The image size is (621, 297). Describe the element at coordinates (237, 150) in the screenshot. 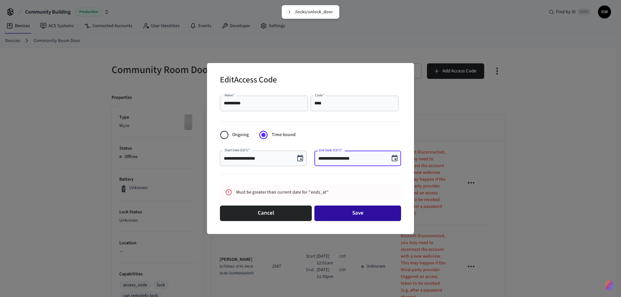

I see `label: Start Date (CDT)` at that location.